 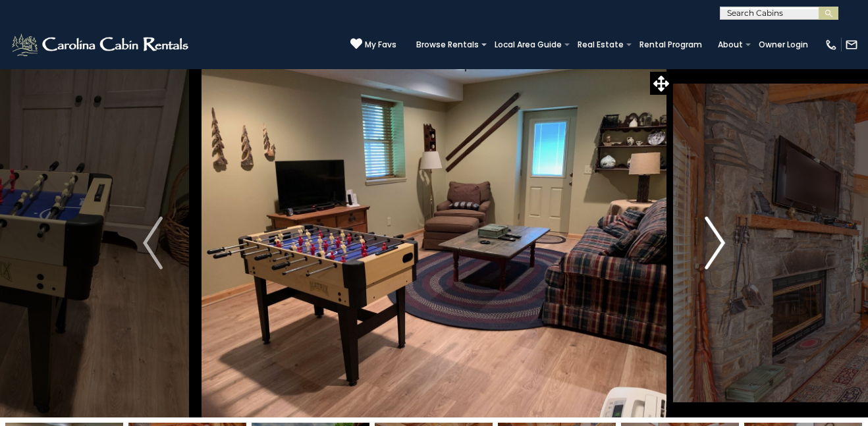 What do you see at coordinates (528, 44) in the screenshot?
I see `a: Local Area Guide` at bounding box center [528, 44].